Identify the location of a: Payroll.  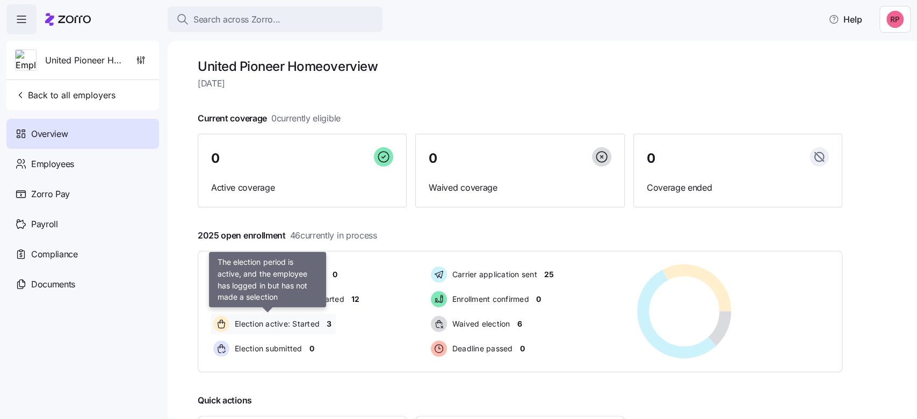
(83, 224).